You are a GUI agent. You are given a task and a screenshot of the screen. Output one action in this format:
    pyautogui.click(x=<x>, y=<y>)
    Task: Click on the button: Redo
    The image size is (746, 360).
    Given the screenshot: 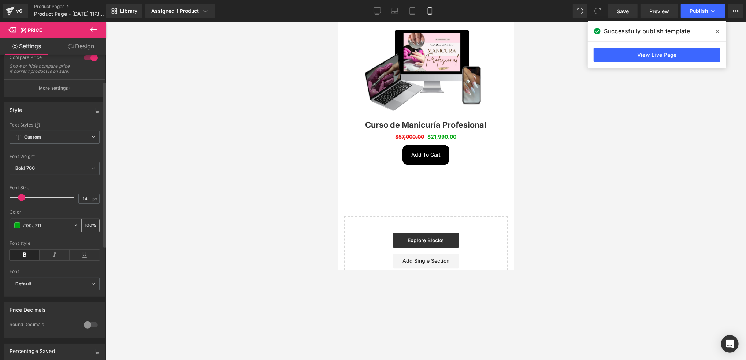 What is the action you would take?
    pyautogui.click(x=597, y=11)
    